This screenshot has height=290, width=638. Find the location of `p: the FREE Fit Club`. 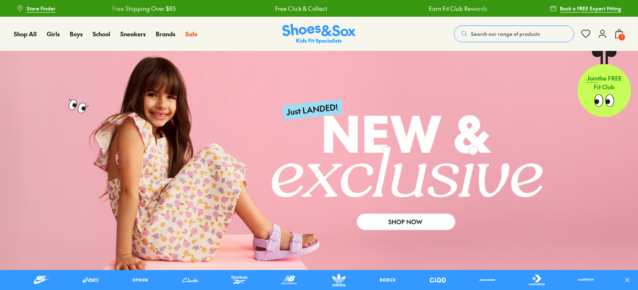

p: the FREE Fit Club is located at coordinates (604, 83).